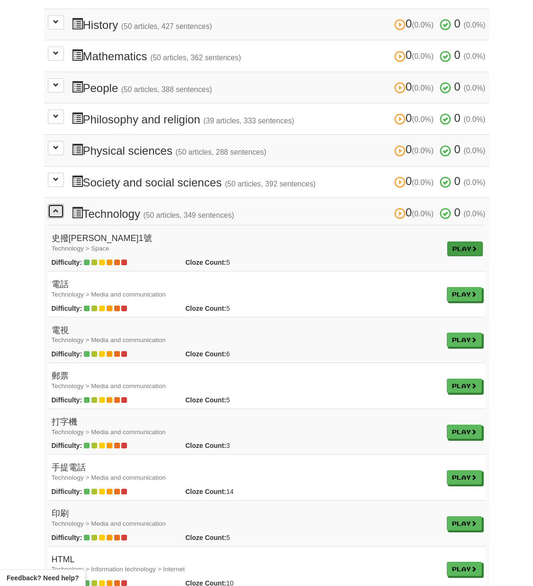 The width and height of the screenshot is (533, 586). What do you see at coordinates (167, 89) in the screenshot?
I see `small: (50 articles, 388 sentences)` at bounding box center [167, 89].